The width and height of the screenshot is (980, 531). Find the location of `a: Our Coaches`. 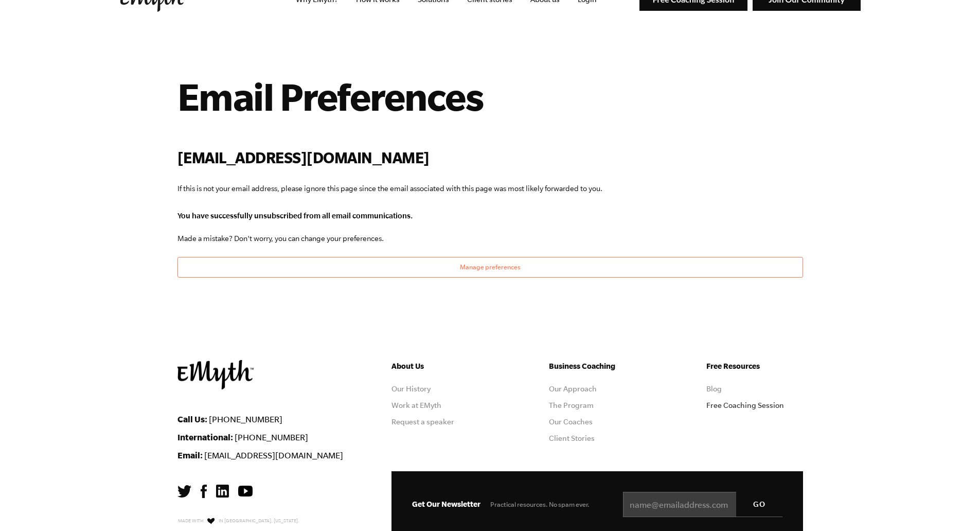

a: Our Coaches is located at coordinates (570, 421).